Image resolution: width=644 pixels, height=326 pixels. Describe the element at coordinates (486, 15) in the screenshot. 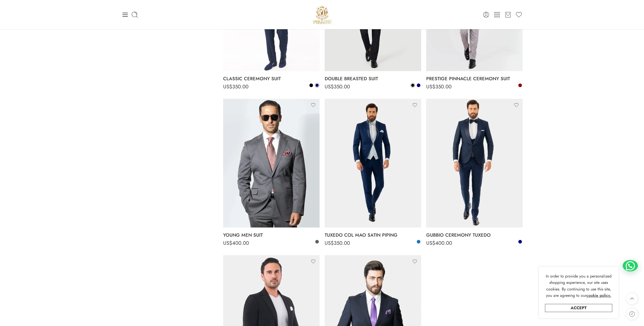

I see `a: Login / Register` at that location.